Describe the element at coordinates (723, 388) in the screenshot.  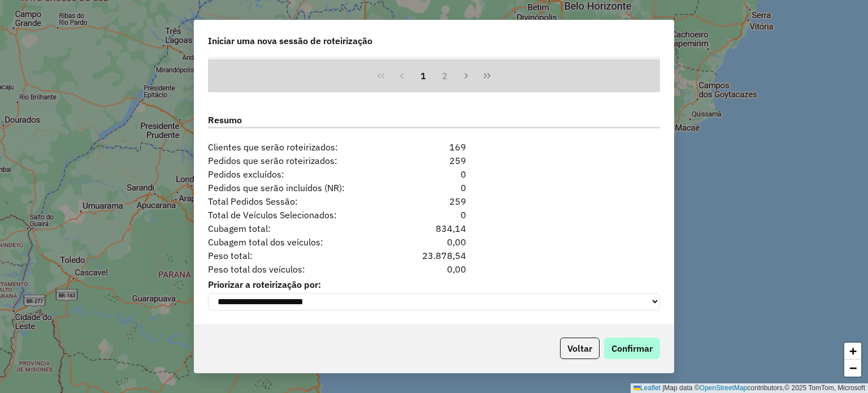
I see `a: OpenStreetMap` at that location.